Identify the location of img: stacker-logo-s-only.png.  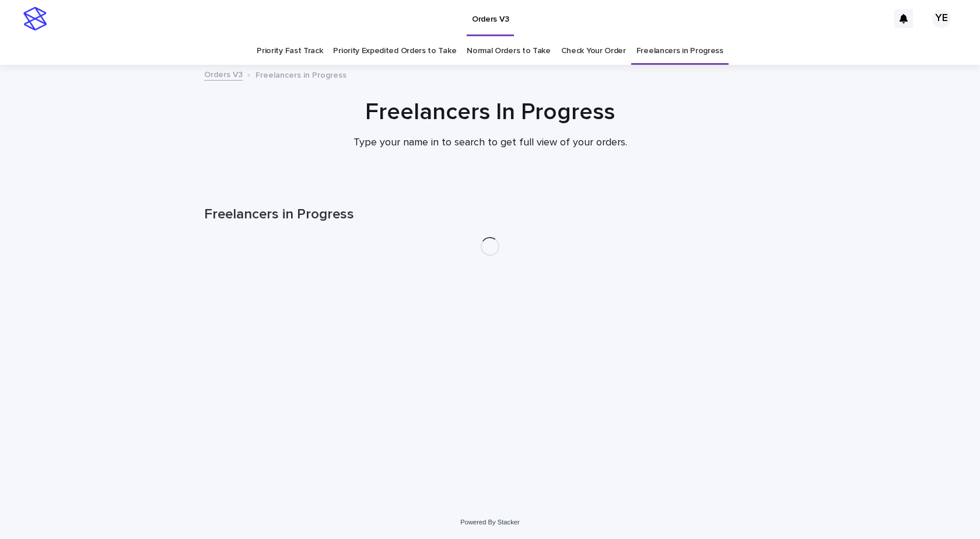
(35, 19).